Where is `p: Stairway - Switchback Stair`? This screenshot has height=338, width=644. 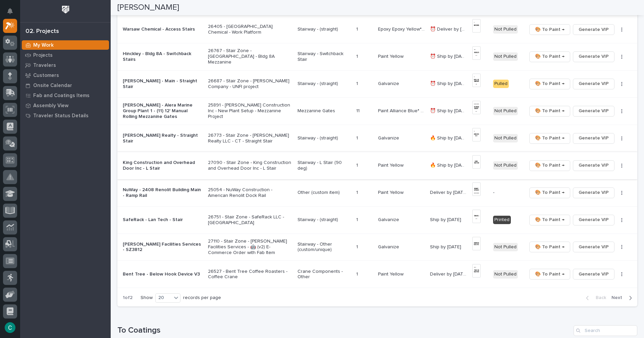 p: Stairway - Switchback Stair is located at coordinates (324, 56).